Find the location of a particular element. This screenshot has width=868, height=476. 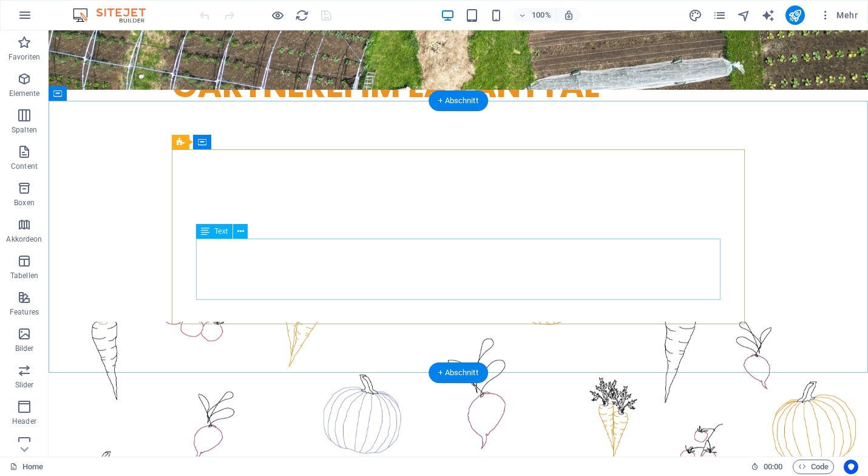

p: Spalten is located at coordinates (24, 130).